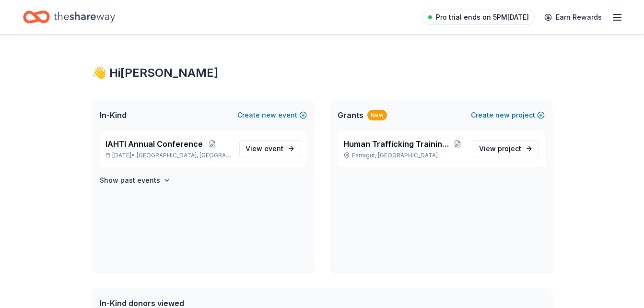 The height and width of the screenshot is (308, 644). What do you see at coordinates (573, 18) in the screenshot?
I see `a: Earn Rewards` at bounding box center [573, 18].